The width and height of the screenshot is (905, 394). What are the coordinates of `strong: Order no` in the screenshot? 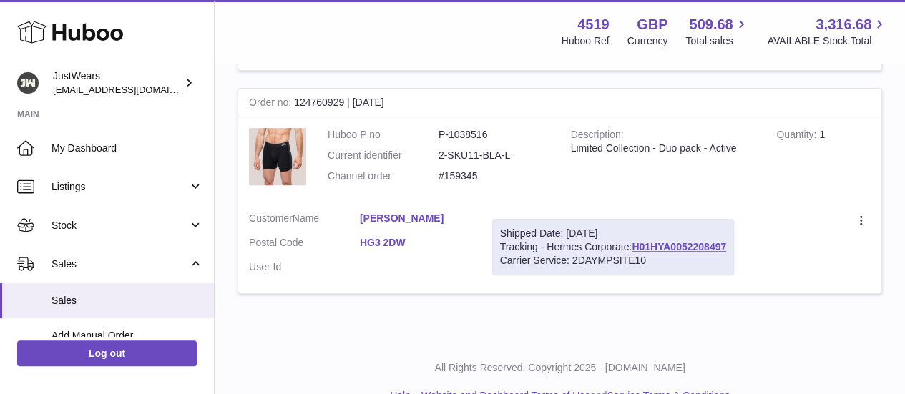 It's located at (271, 104).